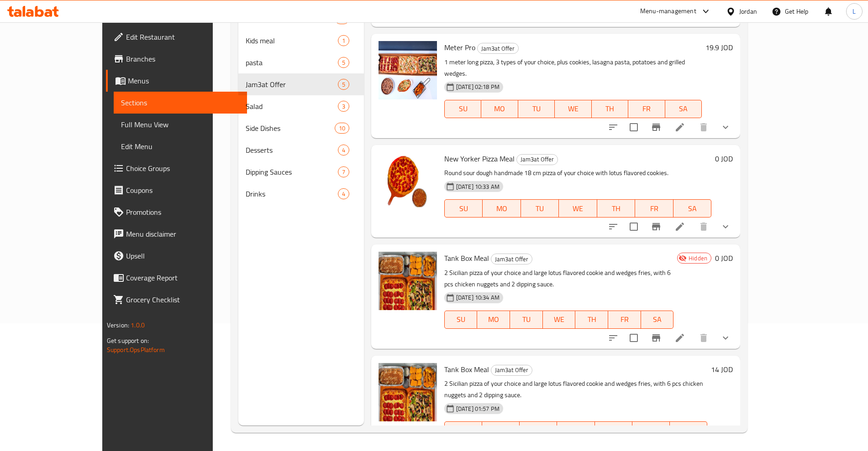 The height and width of the screenshot is (451, 868). What do you see at coordinates (300, 150) in the screenshot?
I see `div: Desserts4` at bounding box center [300, 150].